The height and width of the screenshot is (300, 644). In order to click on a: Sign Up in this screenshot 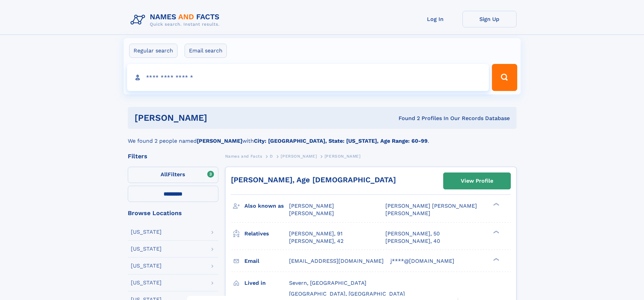, I will do `click(489, 19)`.